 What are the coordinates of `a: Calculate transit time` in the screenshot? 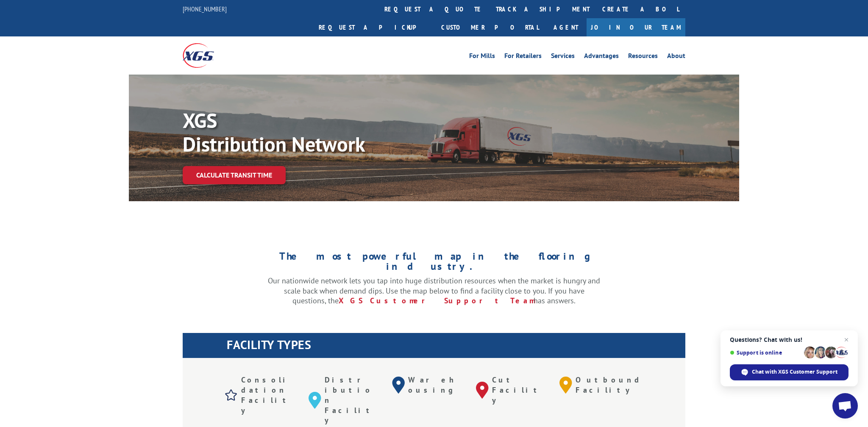 It's located at (234, 175).